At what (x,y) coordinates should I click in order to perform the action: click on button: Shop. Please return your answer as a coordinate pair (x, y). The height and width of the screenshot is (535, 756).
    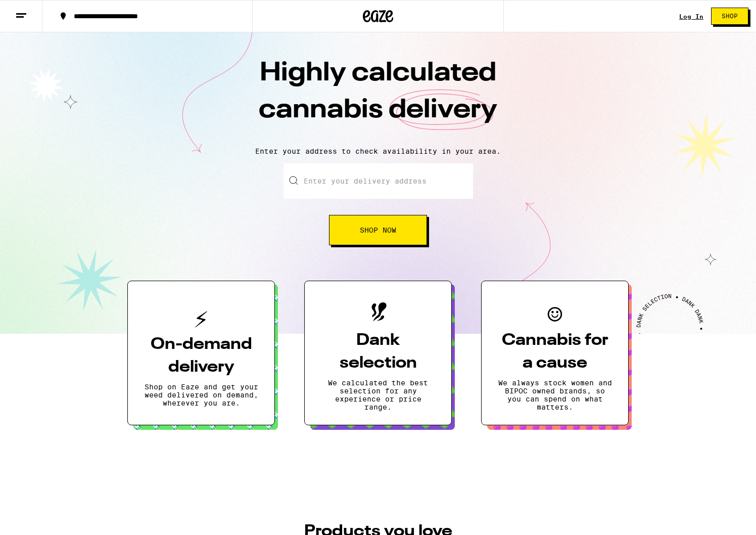
    Looking at the image, I should click on (730, 16).